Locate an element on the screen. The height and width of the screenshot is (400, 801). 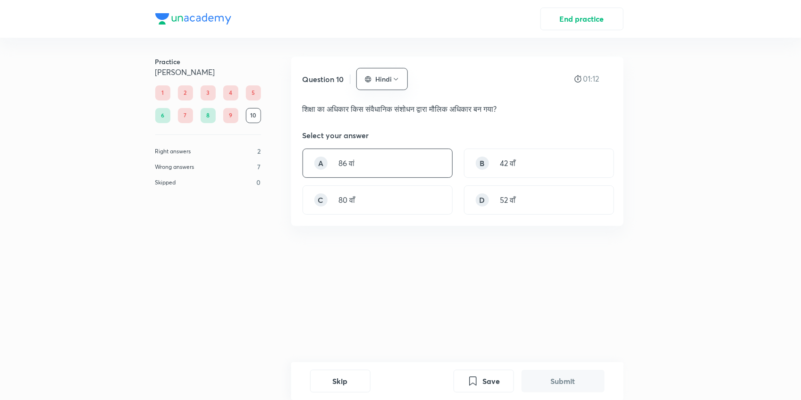
p: Wrong answers is located at coordinates (175, 167).